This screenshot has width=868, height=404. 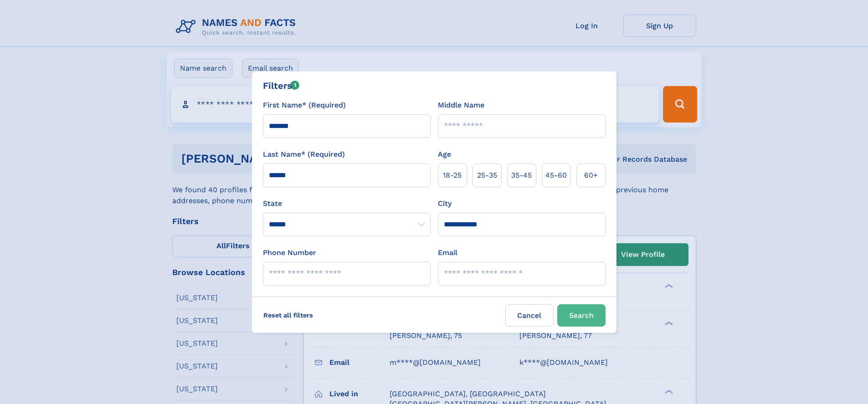 What do you see at coordinates (444, 155) in the screenshot?
I see `label: Age` at bounding box center [444, 155].